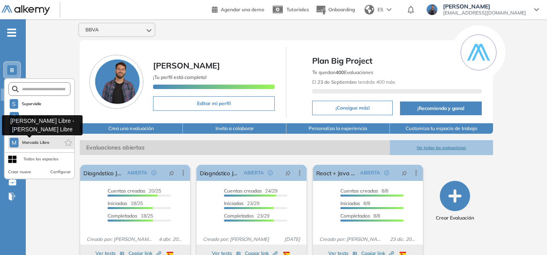  Describe the element at coordinates (369, 10) in the screenshot. I see `img: world` at that location.